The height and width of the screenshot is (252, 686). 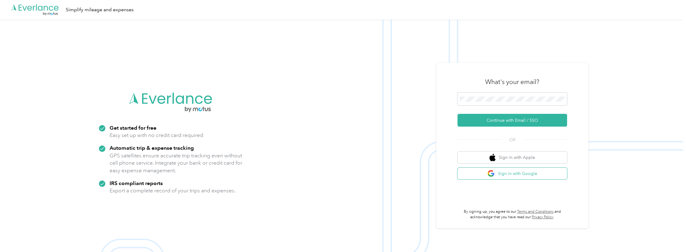 What do you see at coordinates (512, 214) in the screenshot?
I see `p: By signing up, you agree to our and acknowledge that you have read our .` at bounding box center [512, 214].